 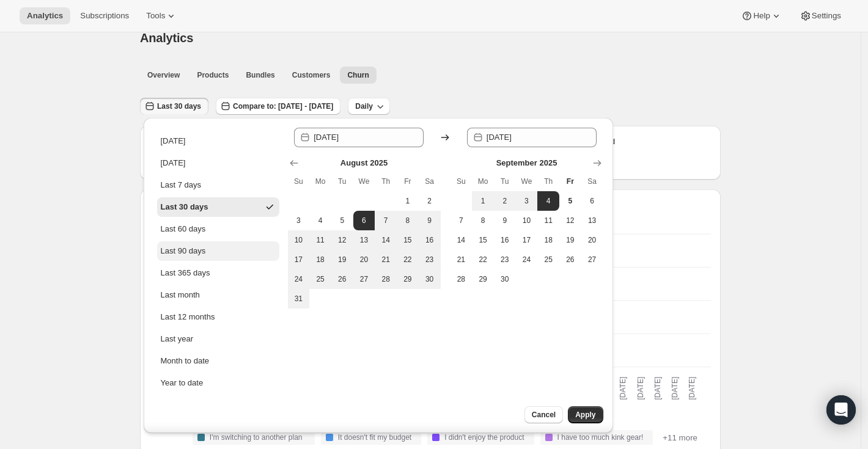 I want to click on button: Last month, so click(x=218, y=296).